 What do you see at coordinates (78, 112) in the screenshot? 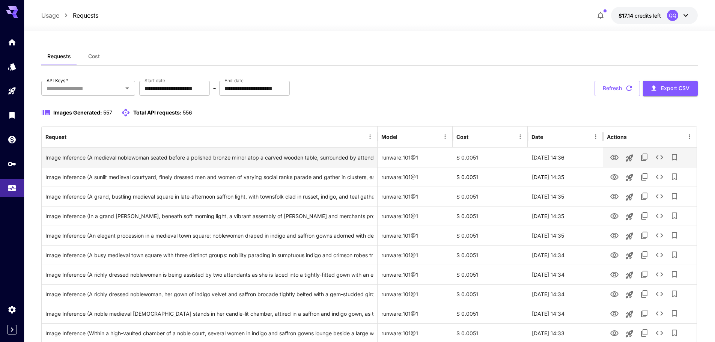
I see `span: Images Generated:` at bounding box center [78, 112].